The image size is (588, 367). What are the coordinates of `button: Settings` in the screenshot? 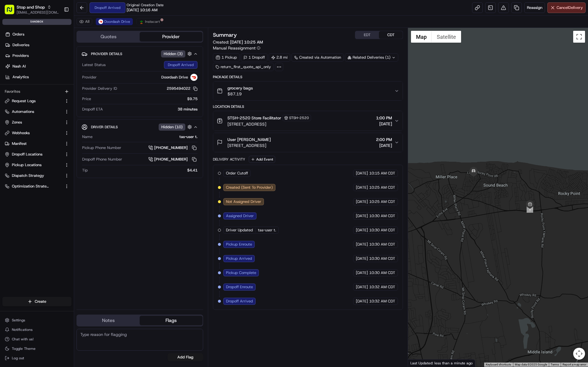 It's located at (37, 320).